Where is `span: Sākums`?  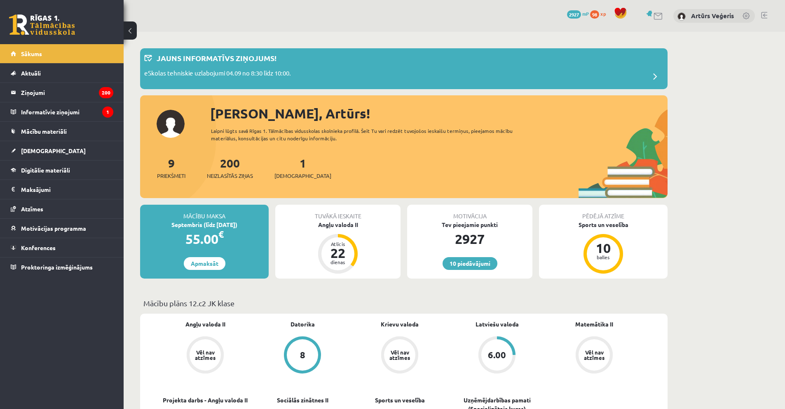
span: Sākums is located at coordinates (31, 54).